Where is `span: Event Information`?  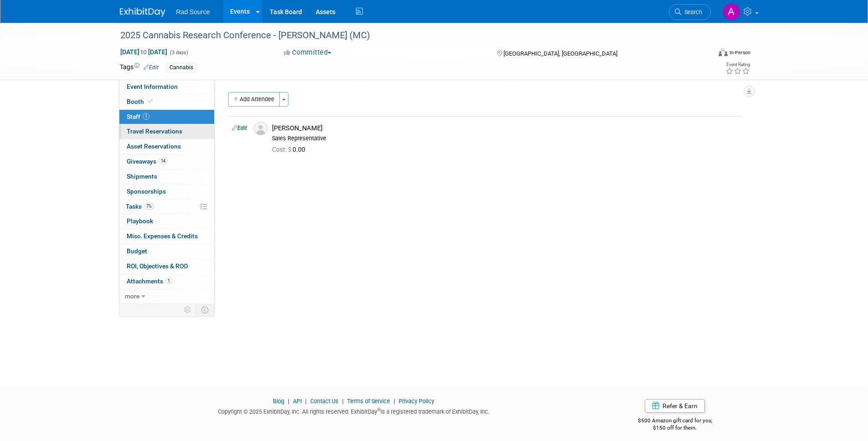
span: Event Information is located at coordinates (152, 87).